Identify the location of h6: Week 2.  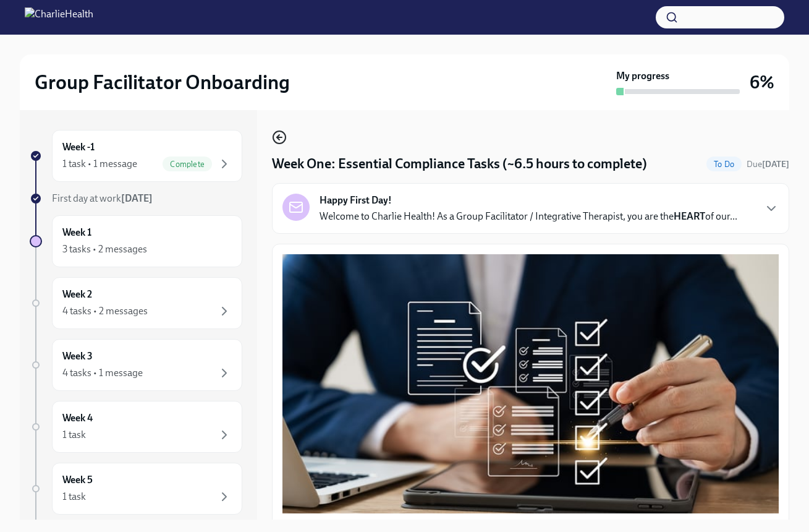
(78, 294).